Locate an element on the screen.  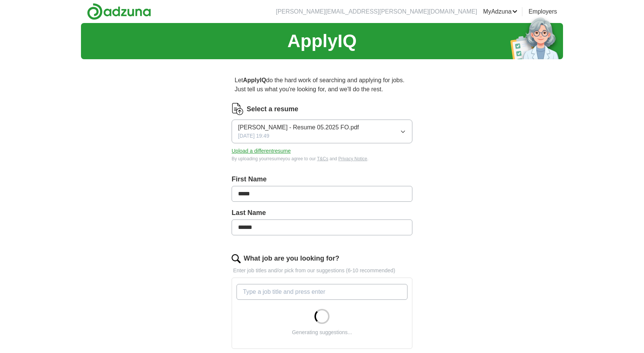
a: T&Cs is located at coordinates (323, 159).